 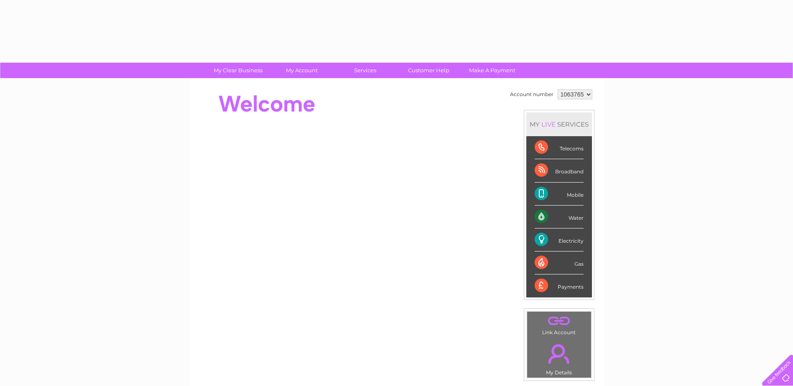 What do you see at coordinates (559, 194) in the screenshot?
I see `div: Mobile` at bounding box center [559, 194].